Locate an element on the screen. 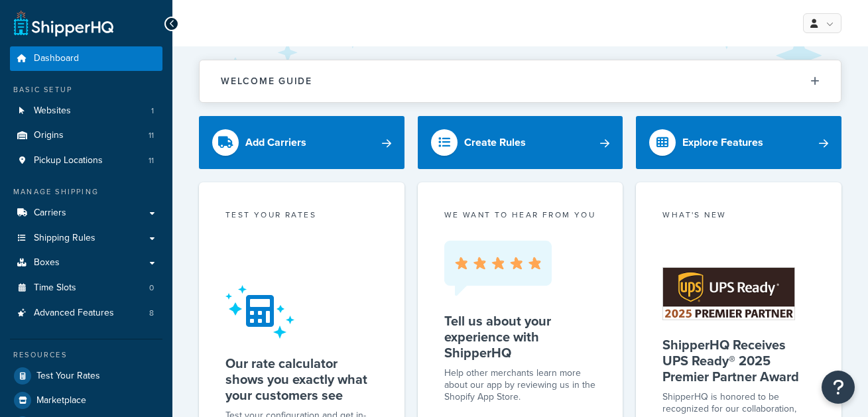 The image size is (868, 417). div: Test your rates is located at coordinates (301, 216).